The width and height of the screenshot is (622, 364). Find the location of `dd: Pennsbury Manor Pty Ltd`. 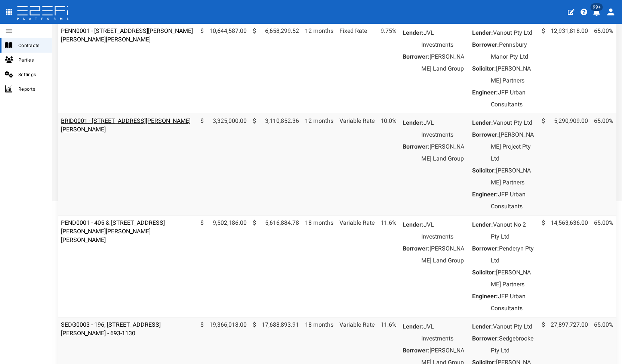

dd: Pennsbury Manor Pty Ltd is located at coordinates (513, 51).